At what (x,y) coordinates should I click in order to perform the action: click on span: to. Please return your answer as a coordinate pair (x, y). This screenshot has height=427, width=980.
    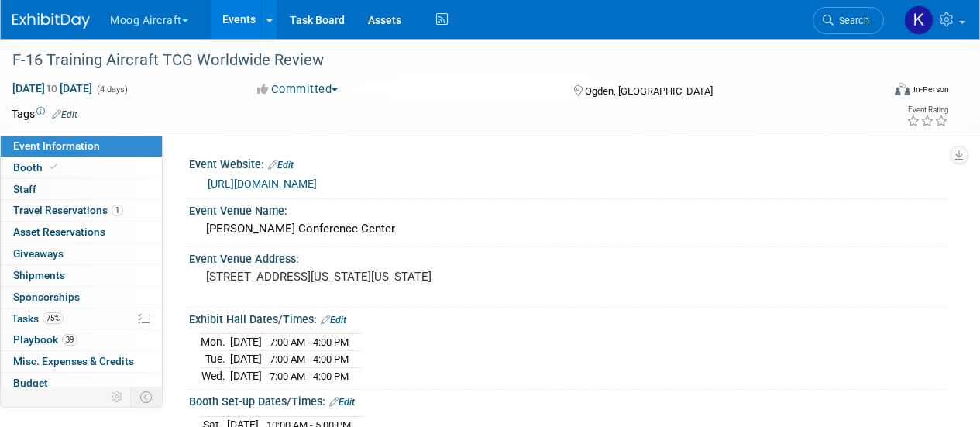
    Looking at the image, I should click on (52, 88).